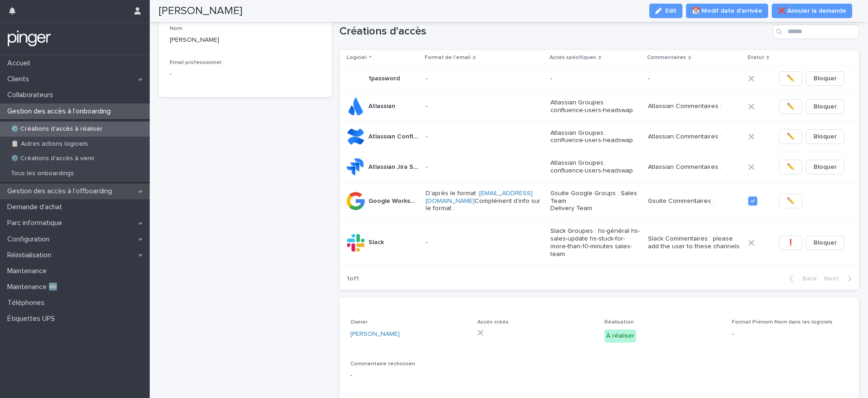  What do you see at coordinates (839, 278) in the screenshot?
I see `button: Next` at bounding box center [839, 278].